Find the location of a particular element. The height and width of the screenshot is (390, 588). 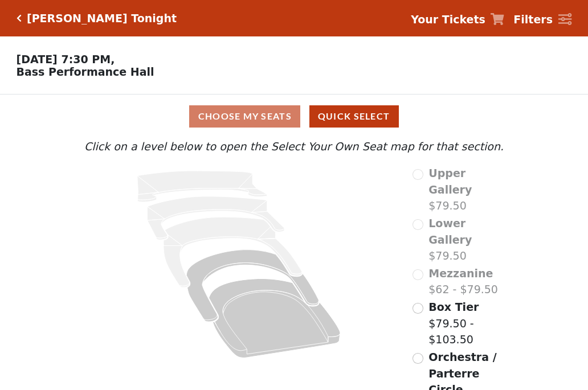

span: Lower Gallery is located at coordinates (450, 232).